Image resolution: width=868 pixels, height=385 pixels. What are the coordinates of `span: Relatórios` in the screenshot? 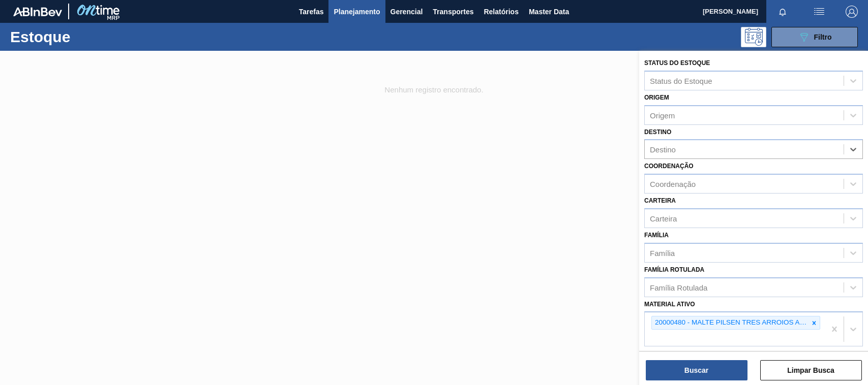 It's located at (500, 12).